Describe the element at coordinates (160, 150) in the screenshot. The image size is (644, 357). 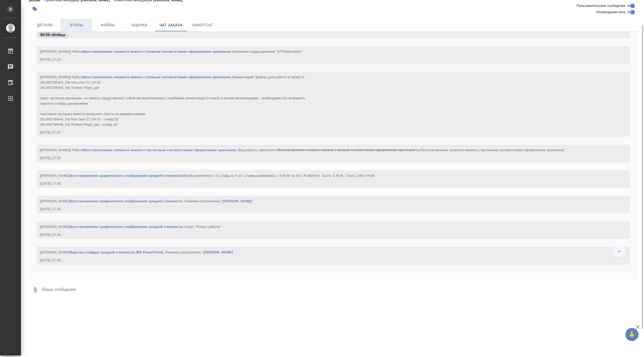
I see `a: Восстановление сложного макета с частичным соответствием оформлению оригинала` at that location.